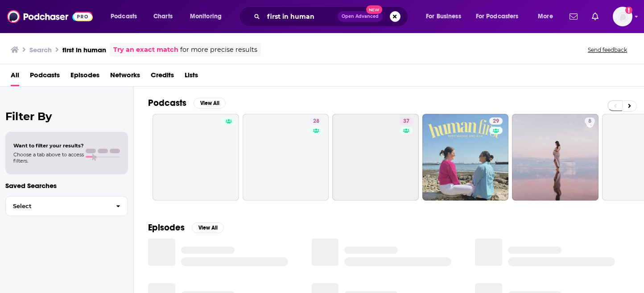 This screenshot has width=644, height=293. What do you see at coordinates (167, 103) in the screenshot?
I see `h2: Podcasts` at bounding box center [167, 103].